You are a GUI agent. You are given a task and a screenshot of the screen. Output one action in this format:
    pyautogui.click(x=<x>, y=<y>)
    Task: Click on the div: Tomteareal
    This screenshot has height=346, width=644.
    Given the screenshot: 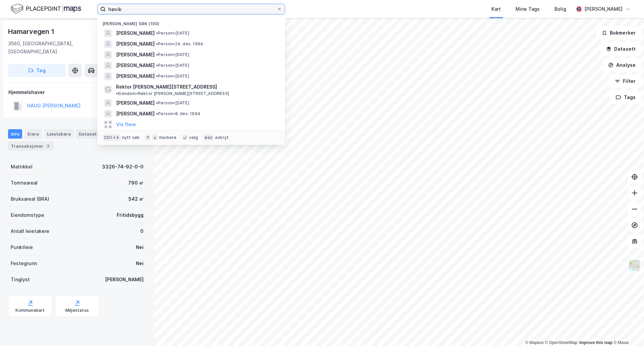 What is the action you would take?
    pyautogui.click(x=24, y=182)
    